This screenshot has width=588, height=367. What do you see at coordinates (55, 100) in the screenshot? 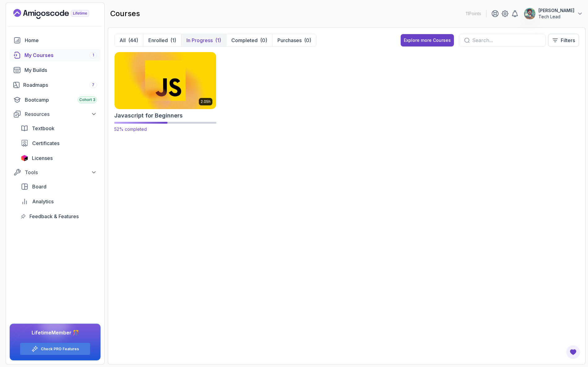
I see `a: bootcamp` at bounding box center [55, 100].